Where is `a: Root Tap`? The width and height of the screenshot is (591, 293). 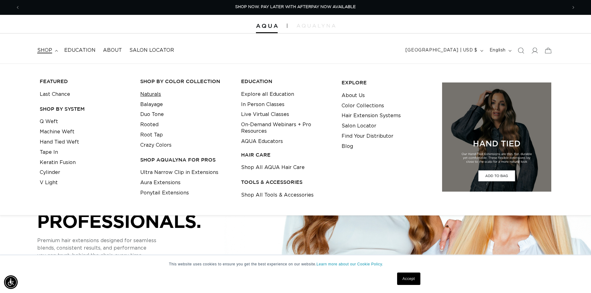
a: Root Tap is located at coordinates (151, 135).